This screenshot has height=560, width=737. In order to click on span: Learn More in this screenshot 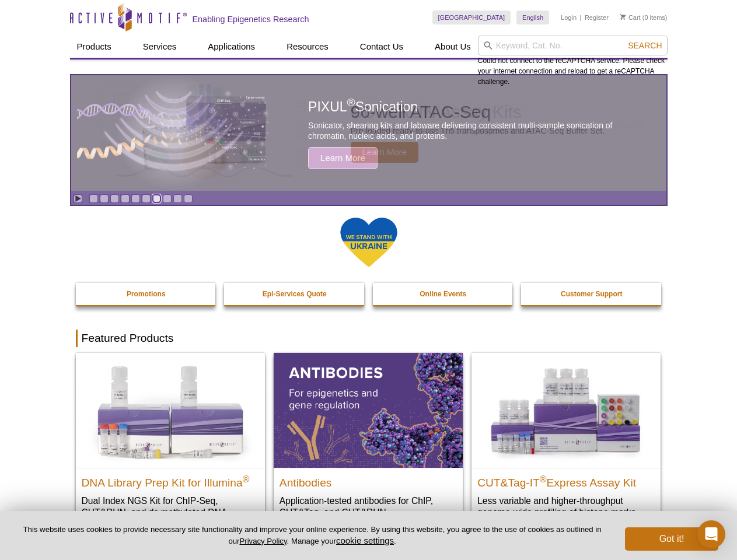, I will do `click(342, 158)`.